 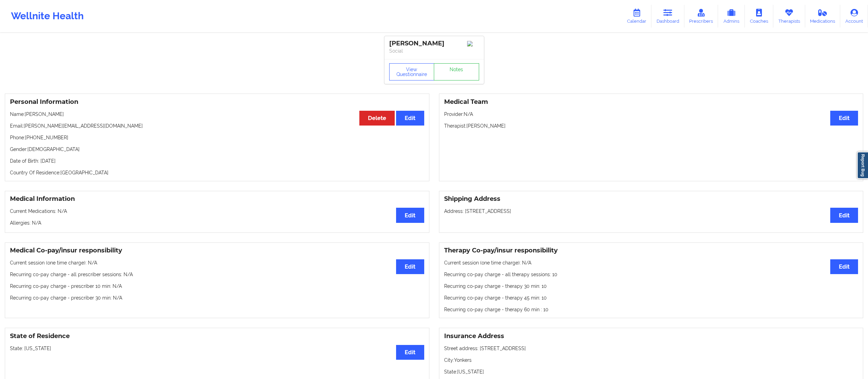 I want to click on p: Provider: N/A, so click(x=651, y=114).